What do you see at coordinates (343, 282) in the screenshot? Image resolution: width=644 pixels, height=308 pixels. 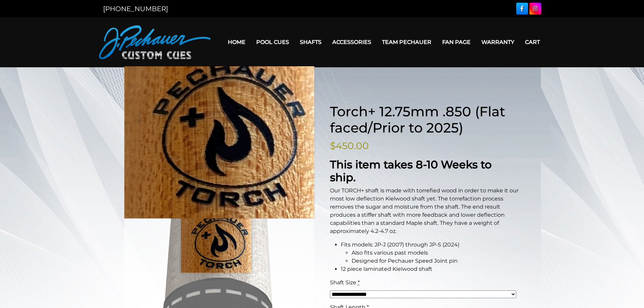 I see `span: Shaft Size` at bounding box center [343, 282].